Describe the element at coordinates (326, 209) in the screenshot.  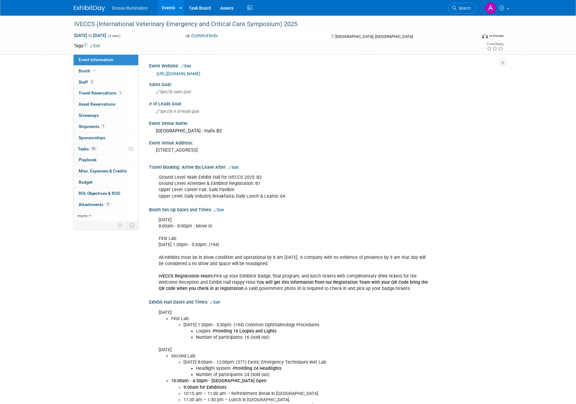
I see `div: Booth Set-Up Dates and Times:` at that location.